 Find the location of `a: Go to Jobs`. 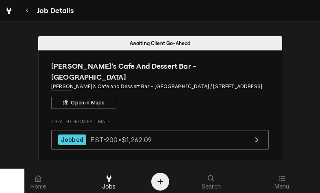

a: Go to Jobs is located at coordinates (9, 11).